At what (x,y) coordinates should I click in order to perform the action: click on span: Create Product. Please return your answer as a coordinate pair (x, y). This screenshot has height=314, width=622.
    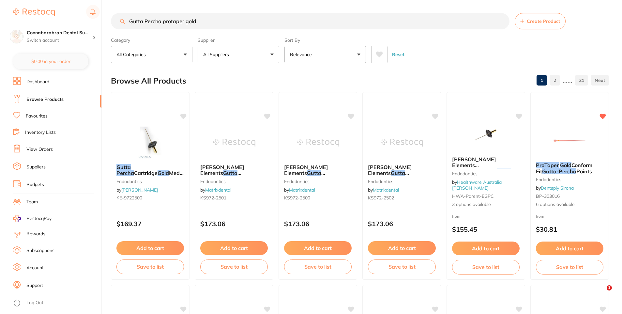
    Looking at the image, I should click on (544, 21).